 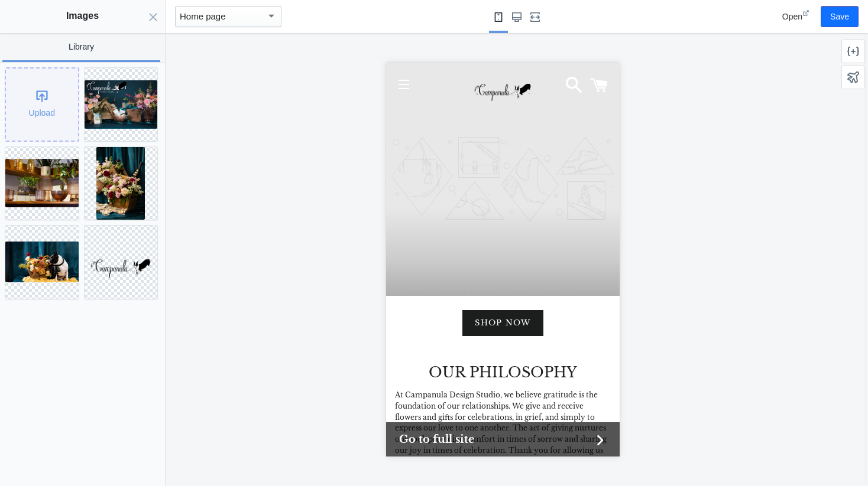 I want to click on button: Save, so click(x=839, y=17).